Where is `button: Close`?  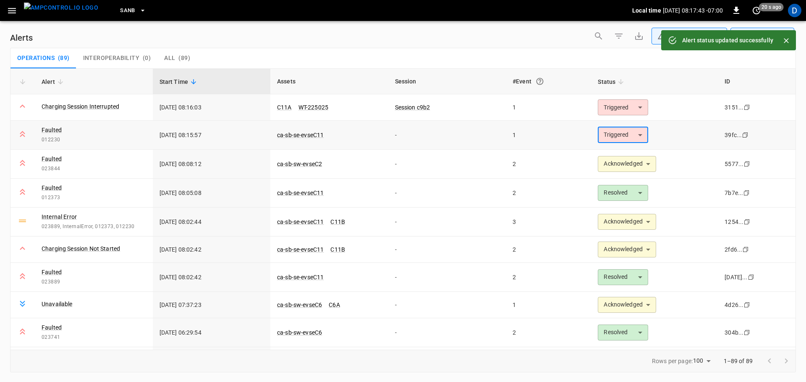
button: Close is located at coordinates (786, 41).